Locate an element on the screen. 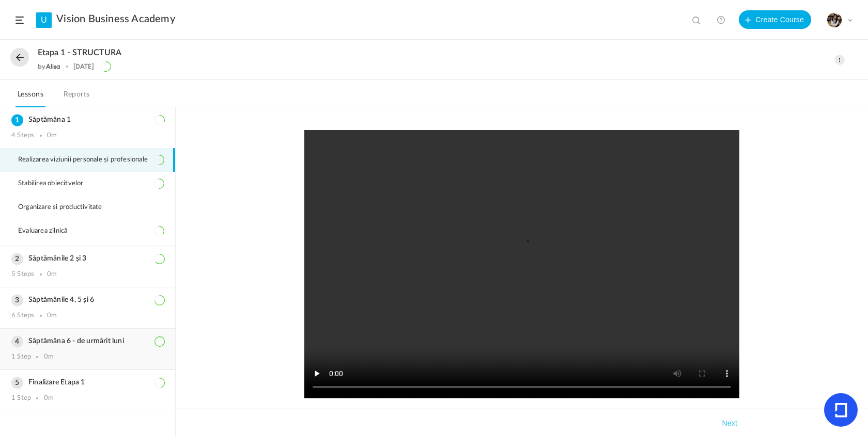 The image size is (868, 437). span: Organizare și productivitate is located at coordinates (66, 207).